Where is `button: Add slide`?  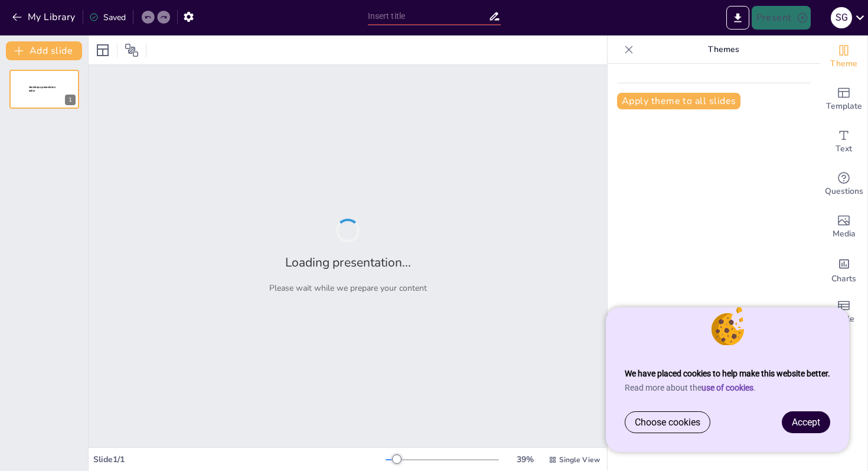 button: Add slide is located at coordinates (44, 51).